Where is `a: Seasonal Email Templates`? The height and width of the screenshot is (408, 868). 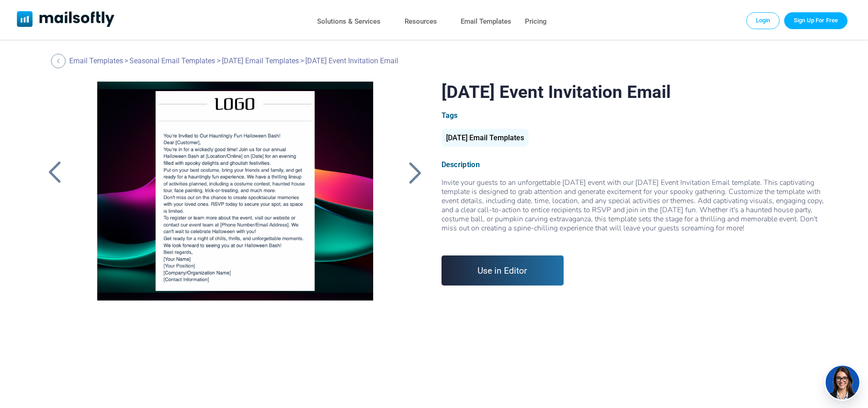 a: Seasonal Email Templates is located at coordinates (172, 61).